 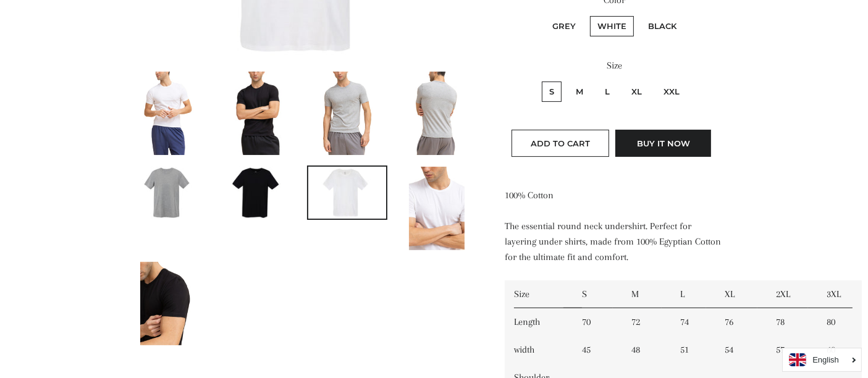 I want to click on p: The essential round neck undershirt. Perfect for layering under shirts, made from 100% Egyptian C..., so click(x=614, y=241).